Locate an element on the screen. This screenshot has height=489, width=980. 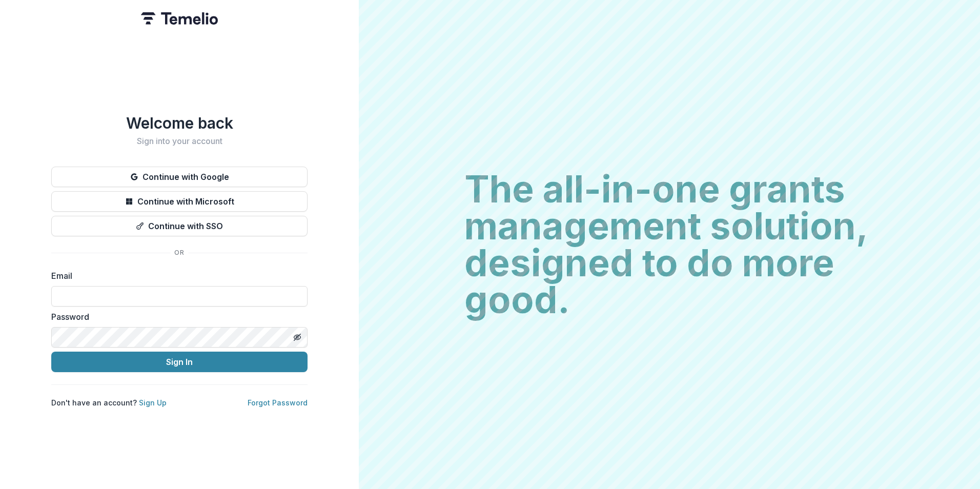
h1: Welcome back is located at coordinates (179, 123).